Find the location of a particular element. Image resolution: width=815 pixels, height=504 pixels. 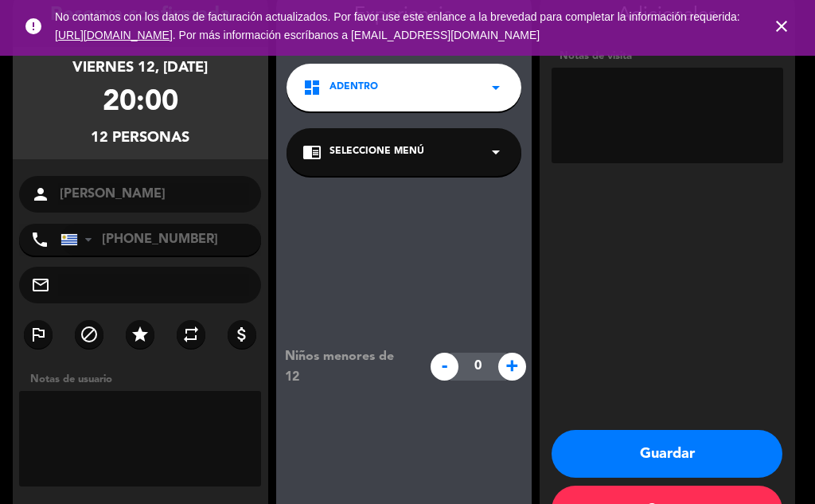

i: block is located at coordinates (89, 334).